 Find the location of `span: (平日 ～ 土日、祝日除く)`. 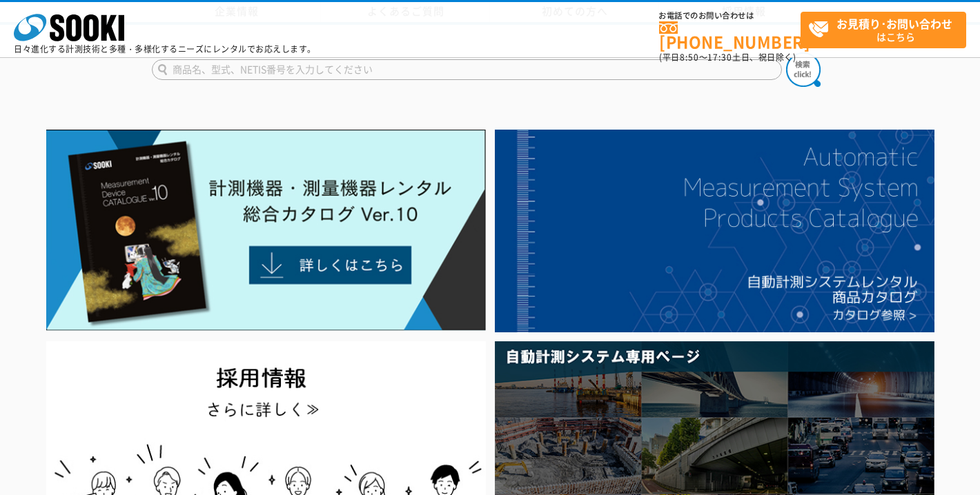

span: (平日 ～ 土日、祝日除く) is located at coordinates (728, 57).